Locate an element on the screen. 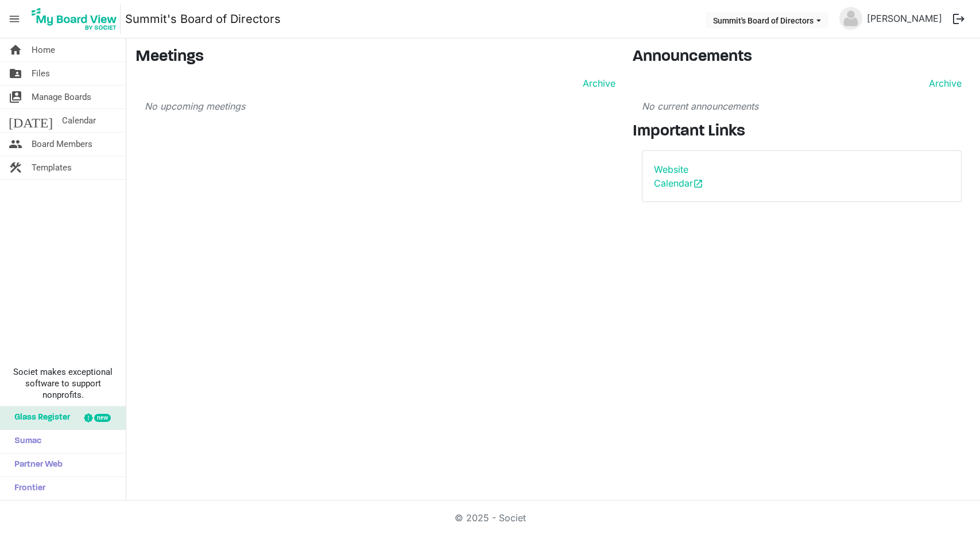  span: Societ makes exceptional software to support nonprofits. is located at coordinates (63, 383).